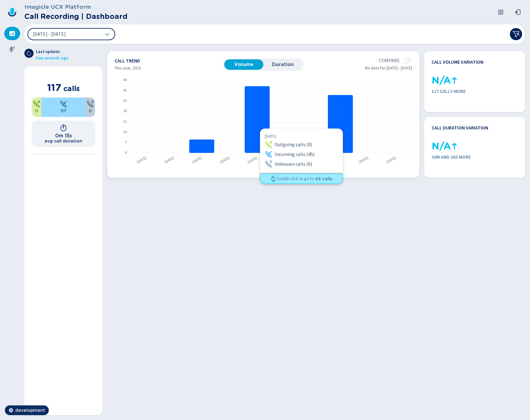  I want to click on h4: Call volume variation, so click(457, 62).